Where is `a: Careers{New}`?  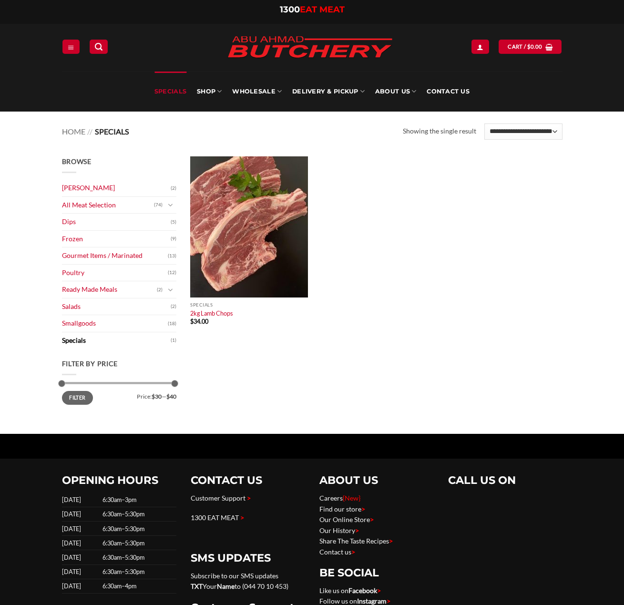
a: Careers{New} is located at coordinates (340, 498).